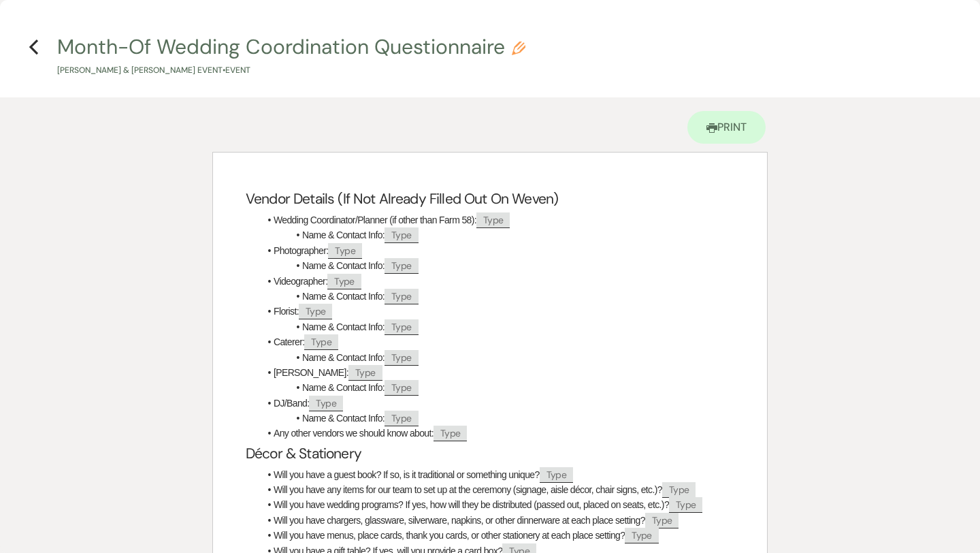 The image size is (980, 553). I want to click on li: Will you have menus, place cards, thank you cards, or other stationery at each place setting?, so click(497, 536).